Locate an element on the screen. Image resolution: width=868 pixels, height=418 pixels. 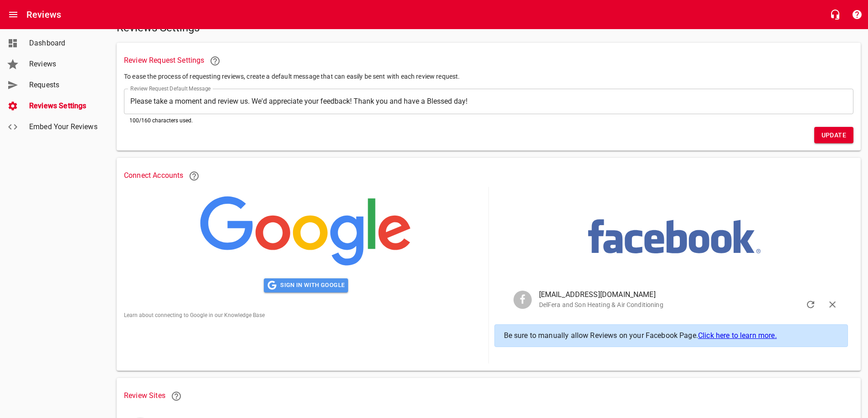
a: Click here to learn more. is located at coordinates (737, 336).